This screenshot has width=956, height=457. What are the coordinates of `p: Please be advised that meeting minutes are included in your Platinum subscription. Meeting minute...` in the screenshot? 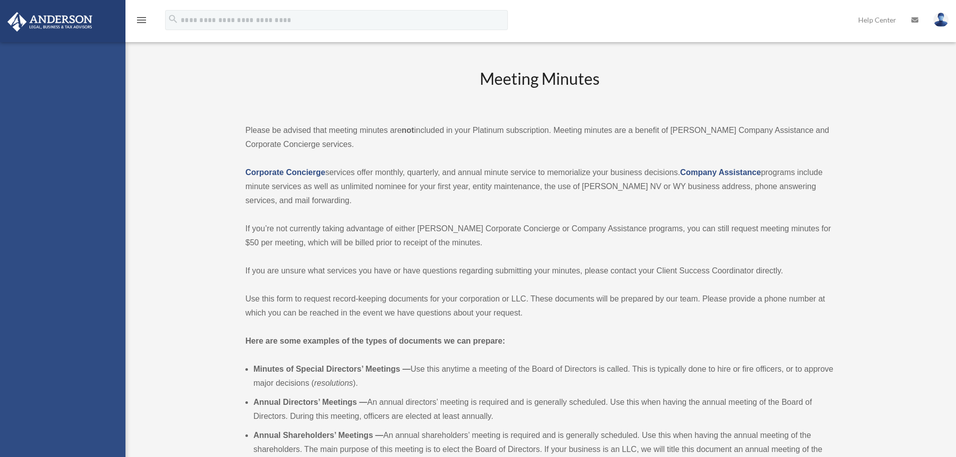 It's located at (540, 138).